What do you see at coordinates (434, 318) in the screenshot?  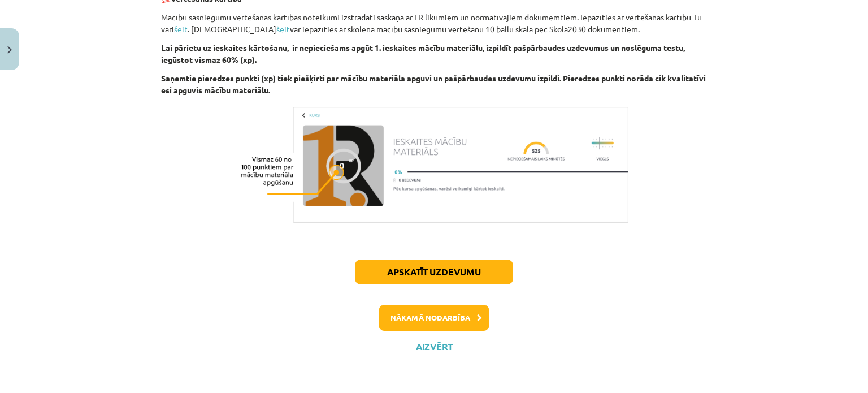 I see `button: Nākamā nodarbība` at bounding box center [434, 318].